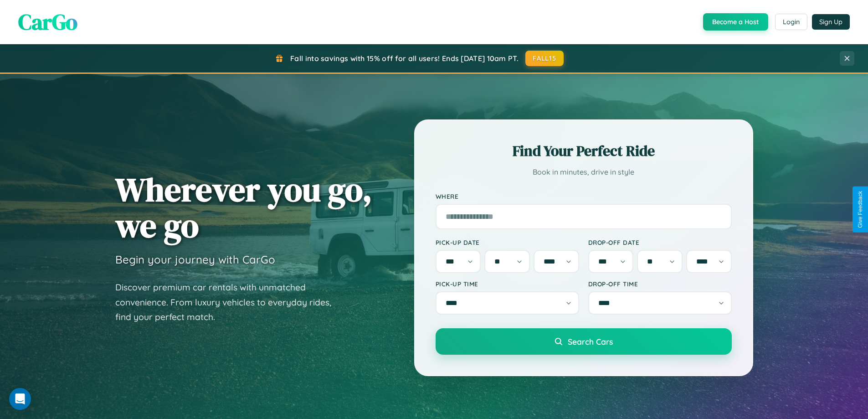 The image size is (868, 419). What do you see at coordinates (584, 196) in the screenshot?
I see `label: Where` at bounding box center [584, 196].